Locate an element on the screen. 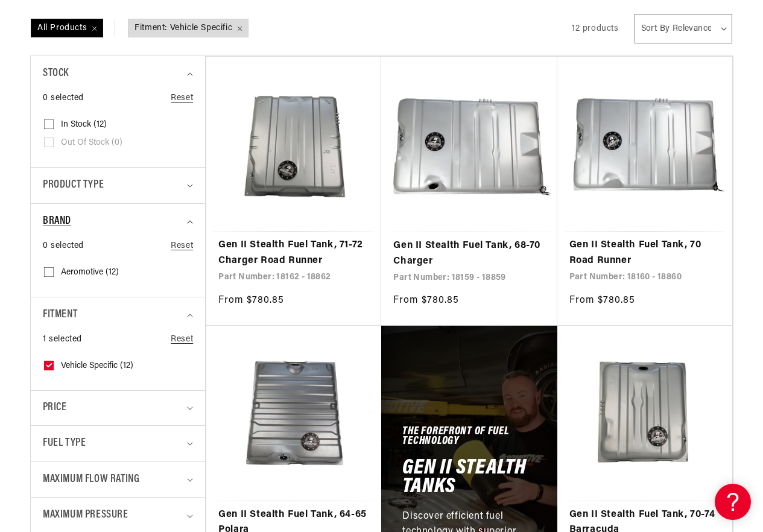 This screenshot has height=532, width=763. span: Aeromotive (12) is located at coordinates (90, 273).